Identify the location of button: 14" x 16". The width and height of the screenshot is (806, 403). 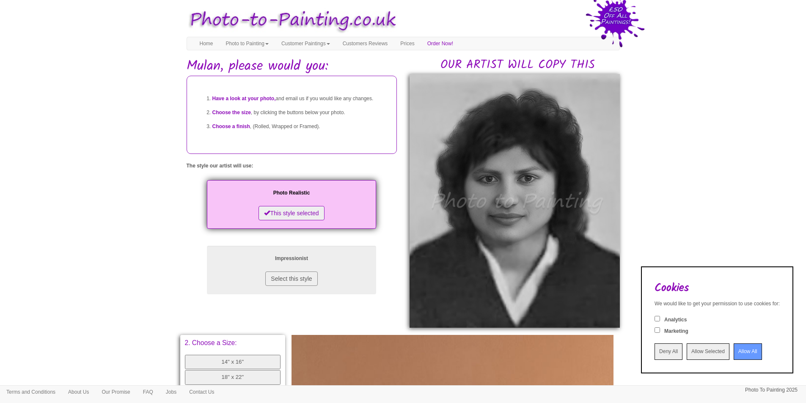
(233, 362).